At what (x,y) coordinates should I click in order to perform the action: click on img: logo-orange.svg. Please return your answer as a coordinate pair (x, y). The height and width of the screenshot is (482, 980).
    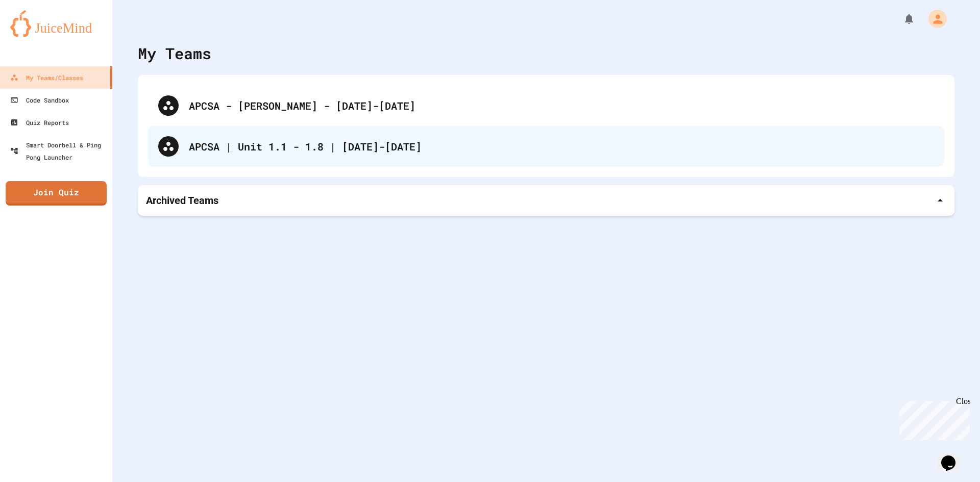
    Looking at the image, I should click on (56, 24).